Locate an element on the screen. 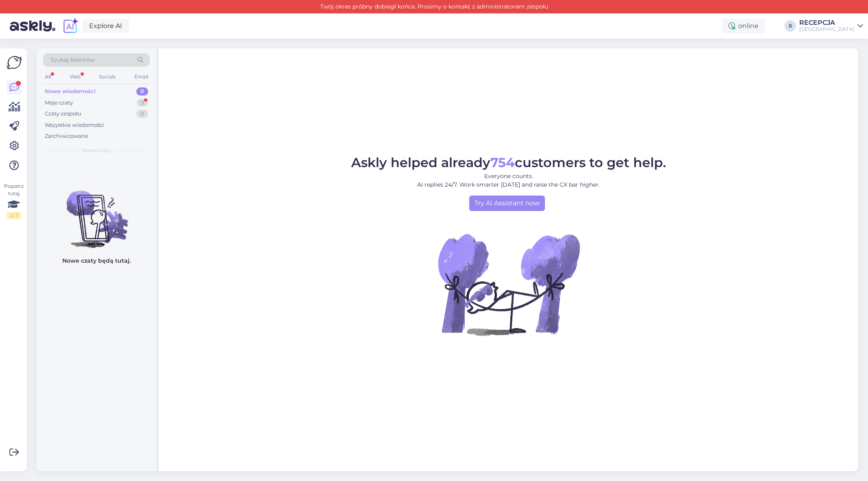 This screenshot has width=868, height=481. div: Nowe wiadomości is located at coordinates (70, 92).